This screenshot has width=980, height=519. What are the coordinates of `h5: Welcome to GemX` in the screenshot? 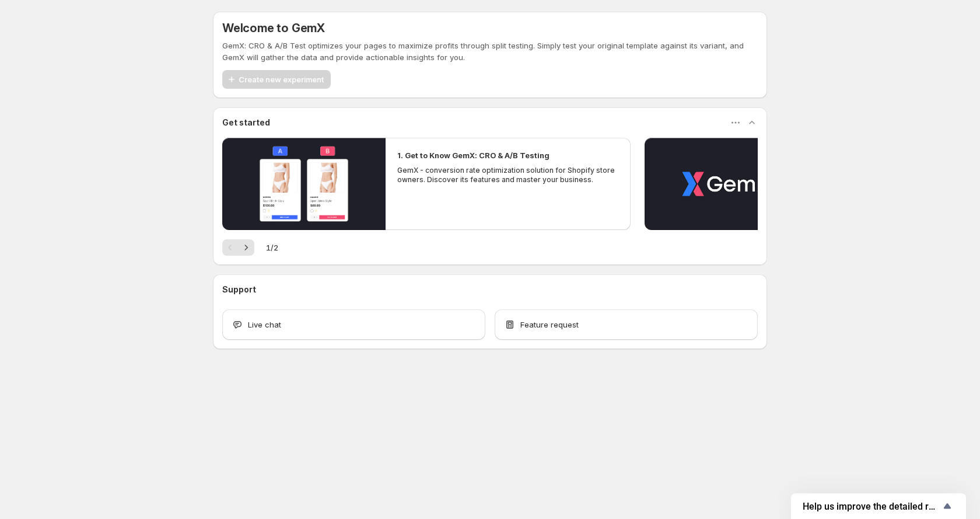 It's located at (273, 28).